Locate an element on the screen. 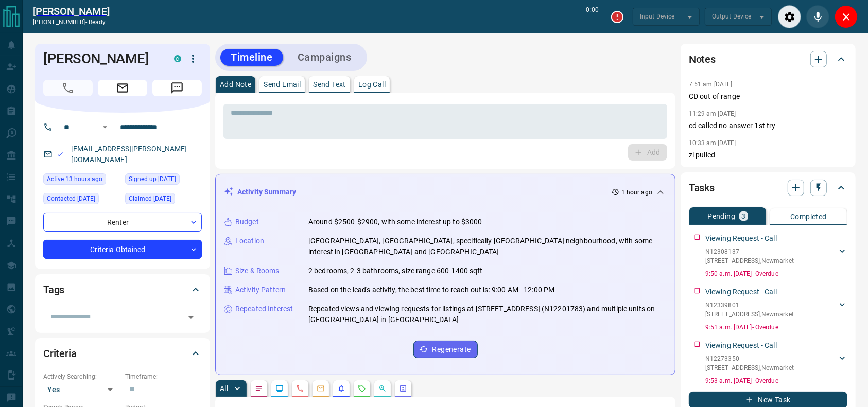 The height and width of the screenshot is (407, 868). p: Send Email is located at coordinates (282, 84).